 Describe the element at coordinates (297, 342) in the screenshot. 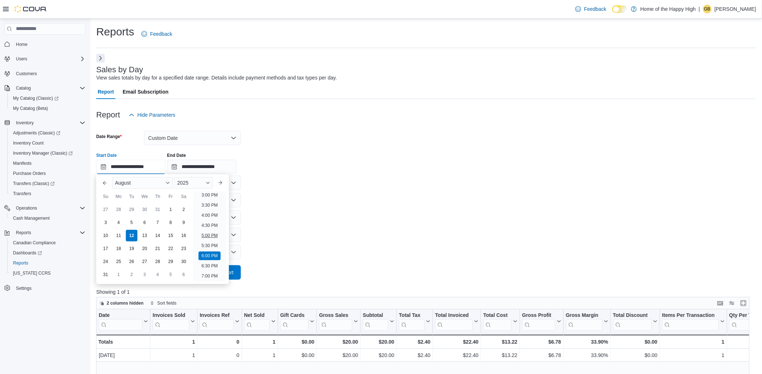

I see `div: $0.00` at that location.